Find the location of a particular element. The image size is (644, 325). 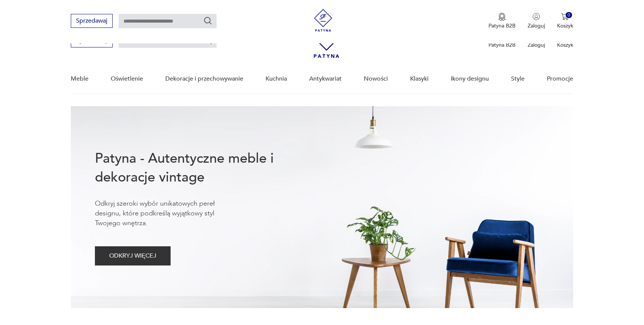

h1: Patyna - Autentyczne meble i dekoracje vintage is located at coordinates (197, 168).